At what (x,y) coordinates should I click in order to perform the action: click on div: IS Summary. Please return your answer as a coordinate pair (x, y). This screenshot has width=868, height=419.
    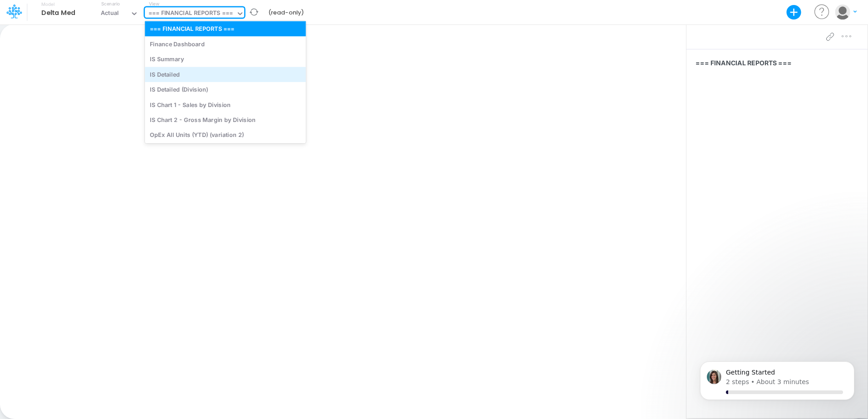
    Looking at the image, I should click on (225, 59).